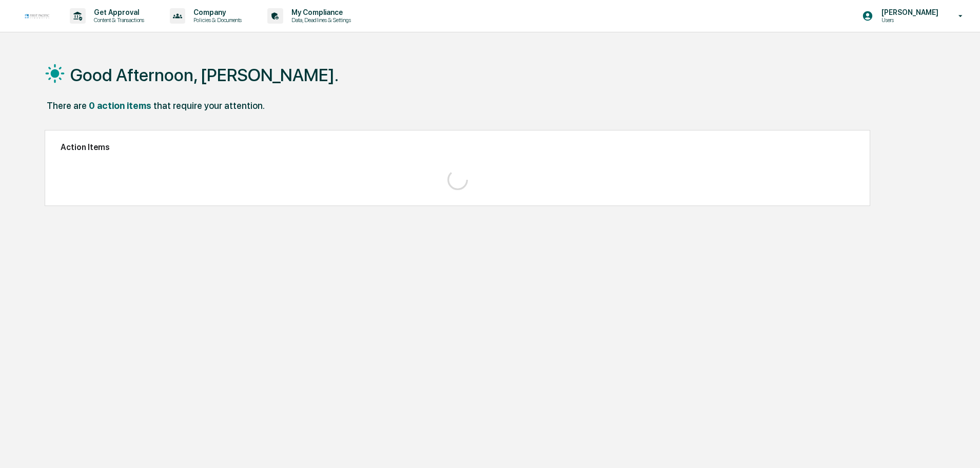 The image size is (980, 468). I want to click on p: Users, so click(908, 20).